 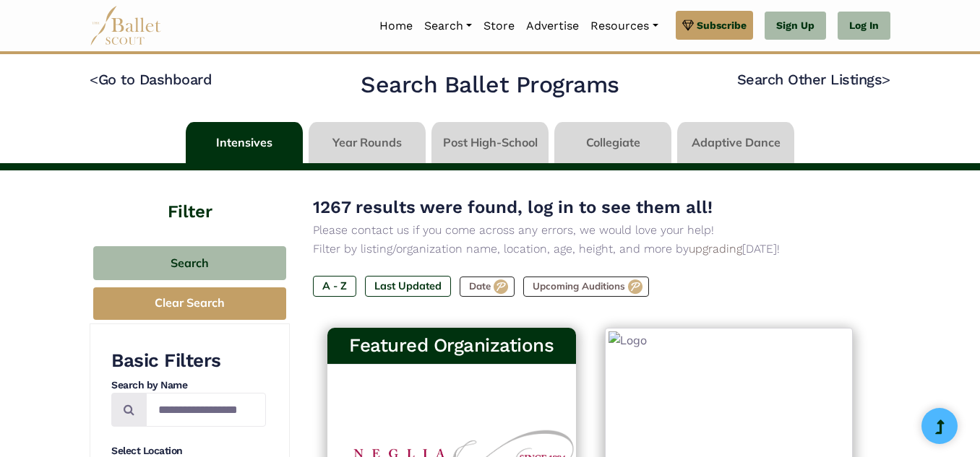 I want to click on span: 1267 results were found, log in to see them all!, so click(x=512, y=208).